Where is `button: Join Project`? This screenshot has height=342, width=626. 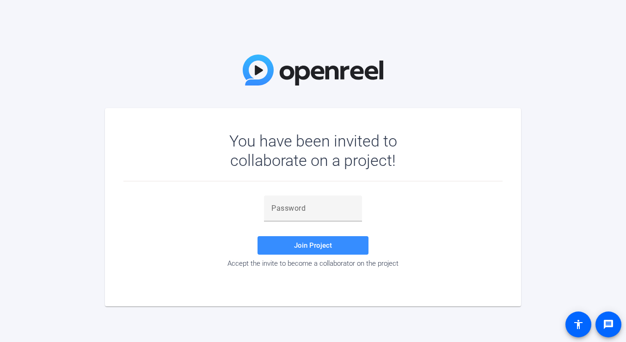
button: Join Project is located at coordinates (313, 246).